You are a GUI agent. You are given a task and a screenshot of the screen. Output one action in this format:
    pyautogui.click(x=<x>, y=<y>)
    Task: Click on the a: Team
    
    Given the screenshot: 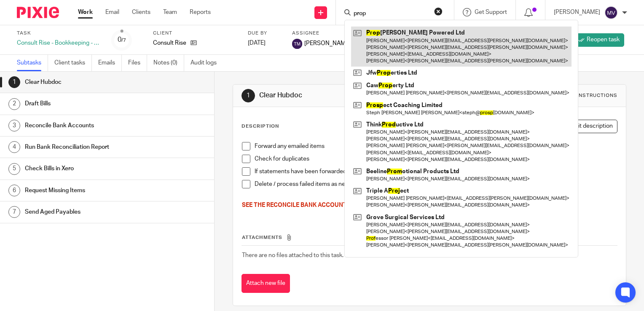 What is the action you would take?
    pyautogui.click(x=170, y=12)
    